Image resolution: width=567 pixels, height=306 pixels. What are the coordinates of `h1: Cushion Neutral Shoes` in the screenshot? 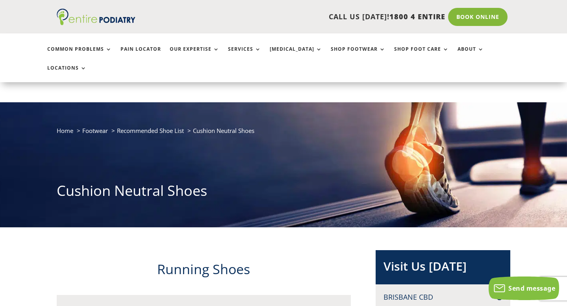 It's located at (283, 193).